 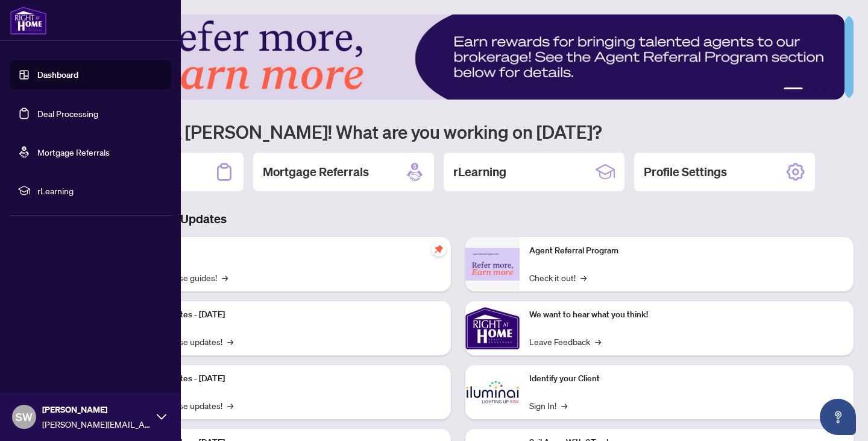 What do you see at coordinates (819, 90) in the screenshot?
I see `button: 3` at bounding box center [819, 90].